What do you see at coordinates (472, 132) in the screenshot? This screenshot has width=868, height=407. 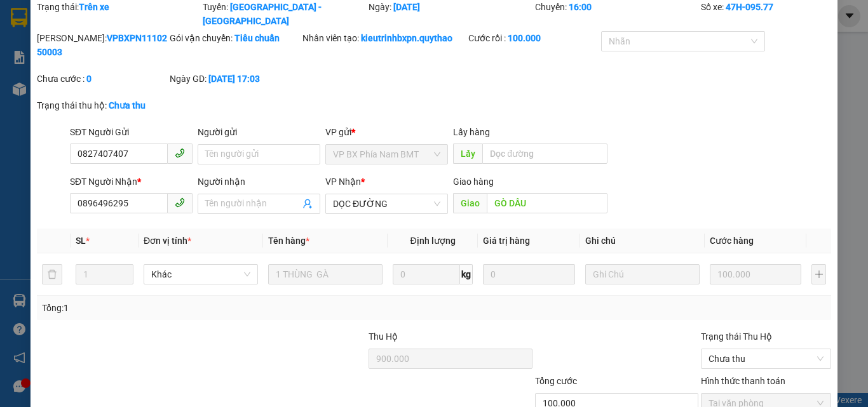 I see `span: Lấy hàng` at bounding box center [472, 132].